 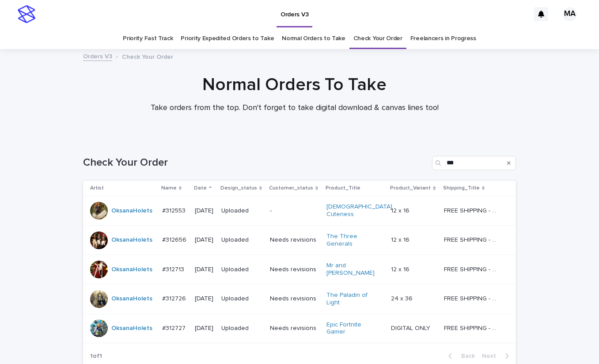 I want to click on a: Normal Orders to Take, so click(x=314, y=38).